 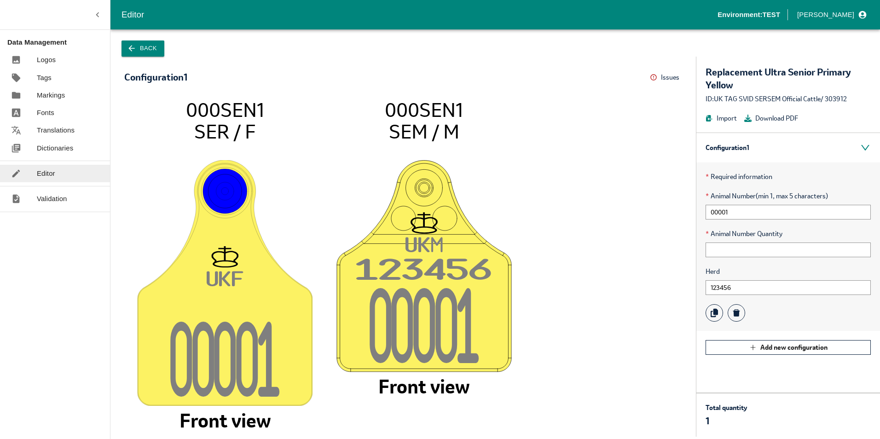 I want to click on p: Total quantity, so click(x=726, y=408).